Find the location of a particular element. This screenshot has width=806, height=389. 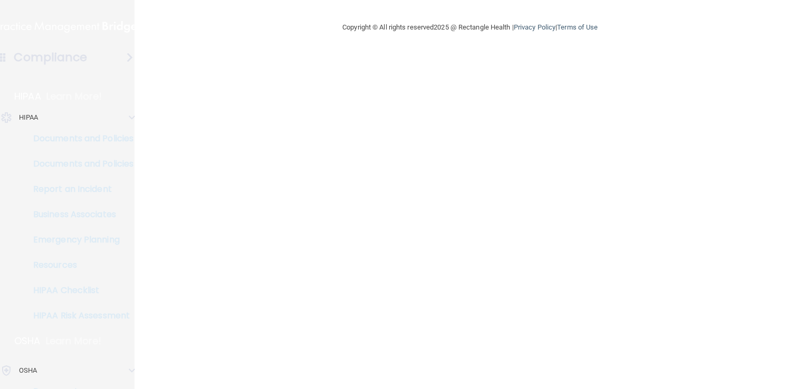

p: Report an Incident is located at coordinates (79, 189).